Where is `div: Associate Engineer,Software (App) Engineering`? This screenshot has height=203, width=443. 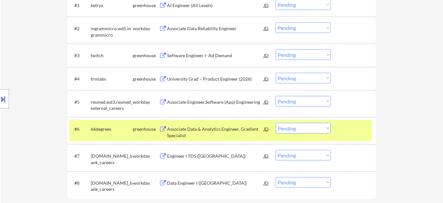
div: Associate Engineer,Software (App) Engineering is located at coordinates (215, 102).